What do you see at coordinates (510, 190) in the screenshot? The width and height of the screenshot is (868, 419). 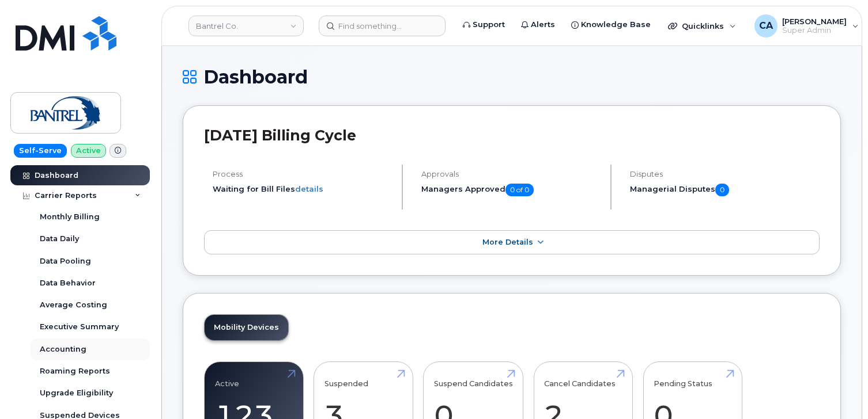 I see `h5: Managers Approved` at bounding box center [510, 190].